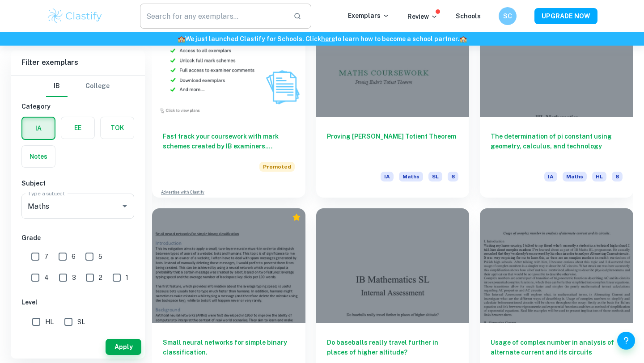 This screenshot has width=644, height=363. What do you see at coordinates (98, 86) in the screenshot?
I see `button: College` at bounding box center [98, 86].